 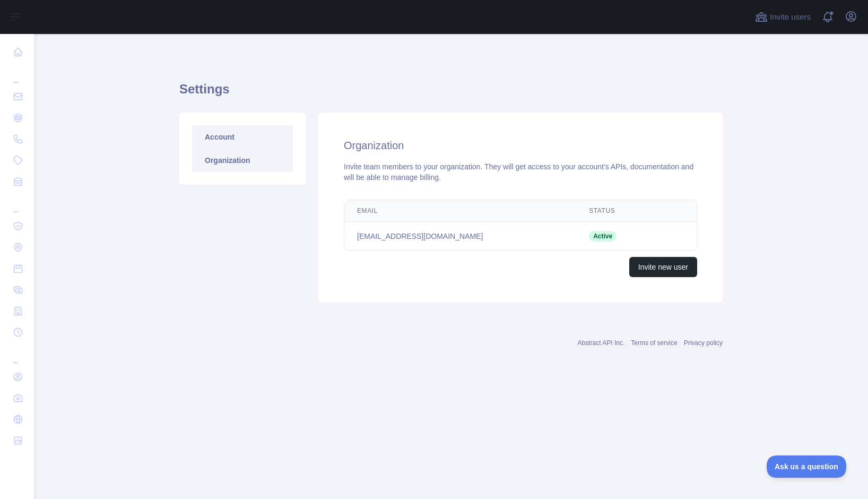 I want to click on a: Abstract API Inc., so click(x=601, y=343).